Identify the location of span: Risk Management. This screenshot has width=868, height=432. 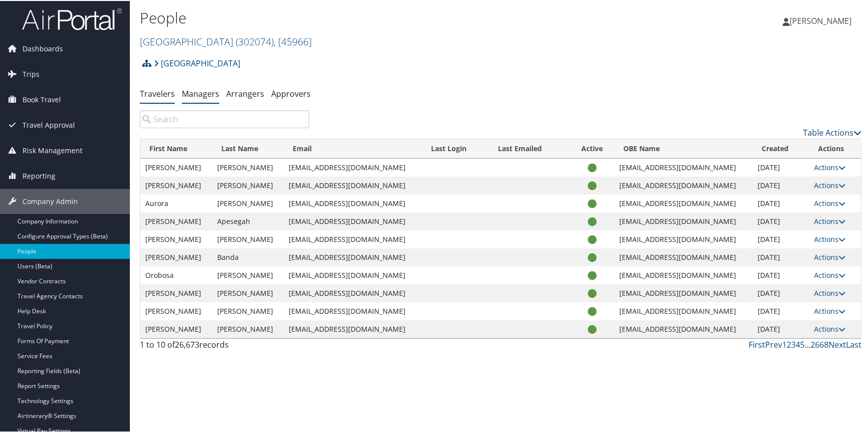
(52, 150).